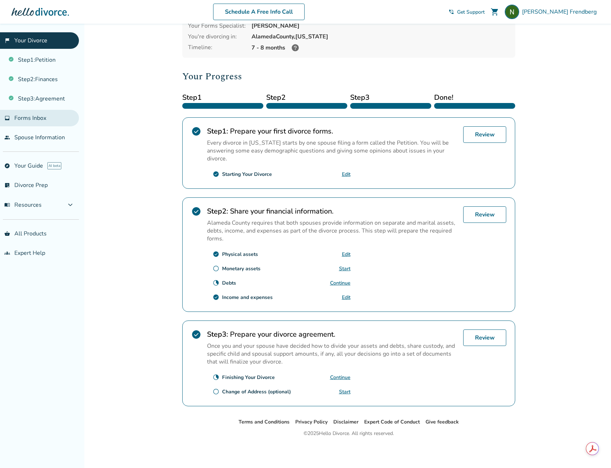  Describe the element at coordinates (332, 231) in the screenshot. I see `p: Alameda County requires that both spouses provide information on separate and marital assets, deb...` at that location.